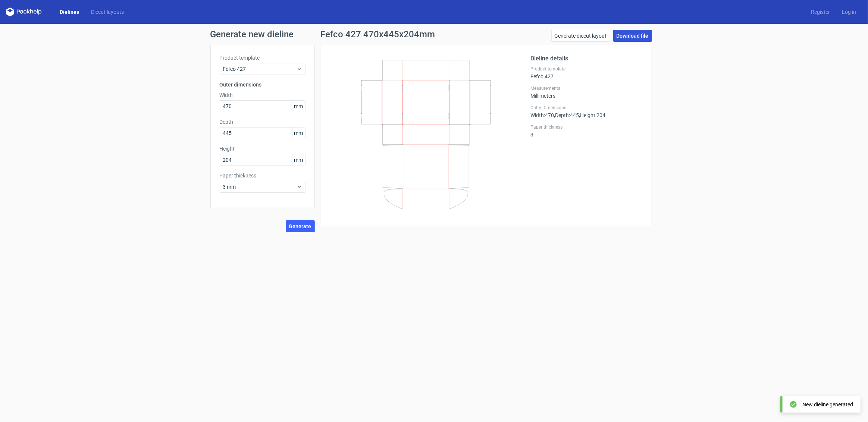 Image resolution: width=868 pixels, height=422 pixels. I want to click on span: Generate, so click(300, 227).